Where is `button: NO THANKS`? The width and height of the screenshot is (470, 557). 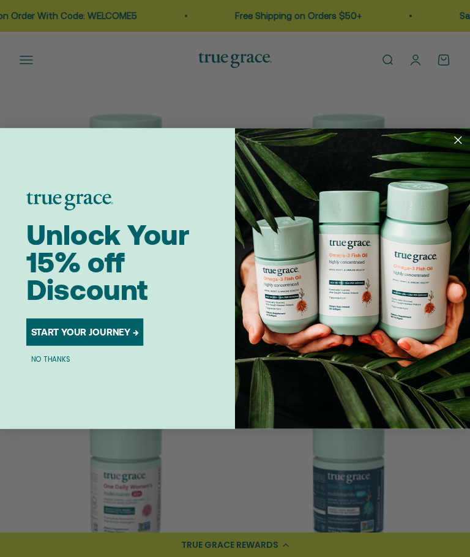 button: NO THANKS is located at coordinates (50, 359).